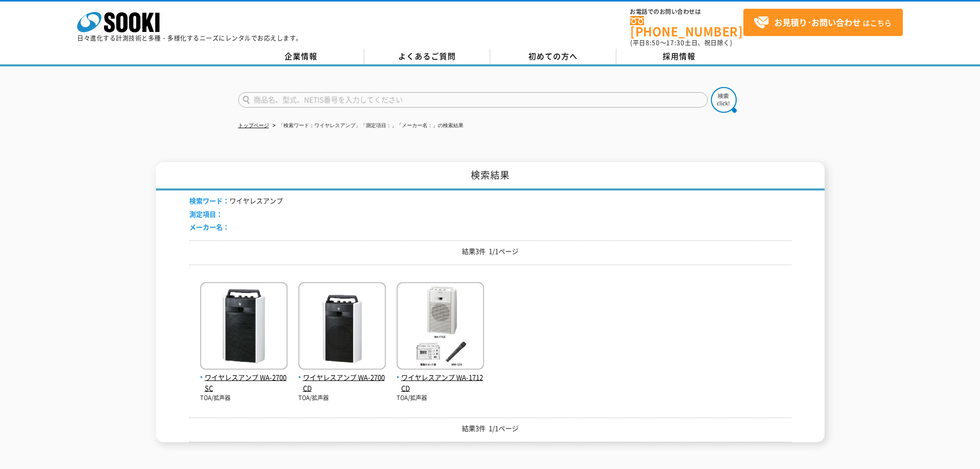  I want to click on span: ワイヤレスアンプ WA-1712CD, so click(441, 382).